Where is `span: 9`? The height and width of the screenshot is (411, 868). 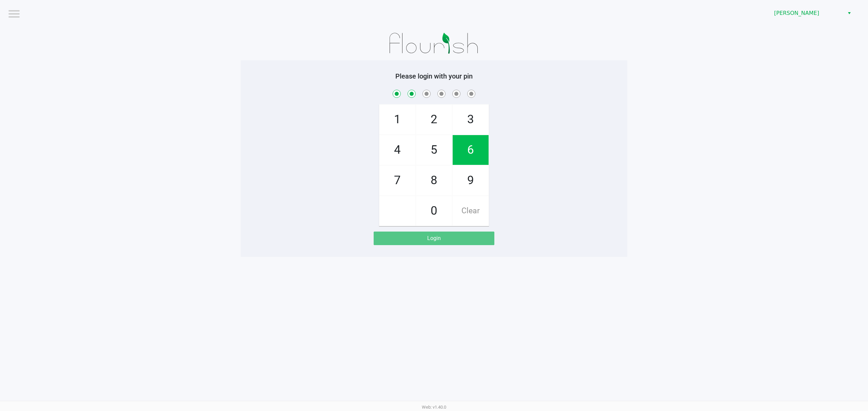 span: 9 is located at coordinates (470, 181).